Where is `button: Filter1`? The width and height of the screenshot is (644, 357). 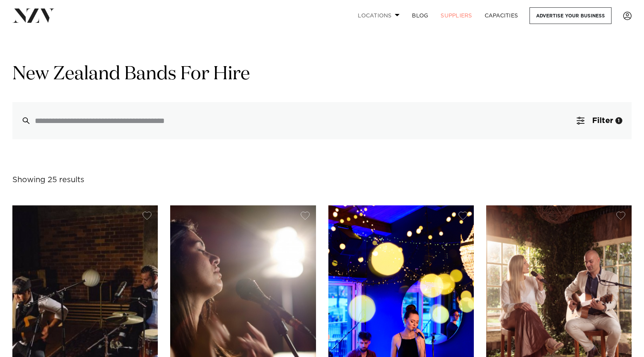 button: Filter1 is located at coordinates (600, 121).